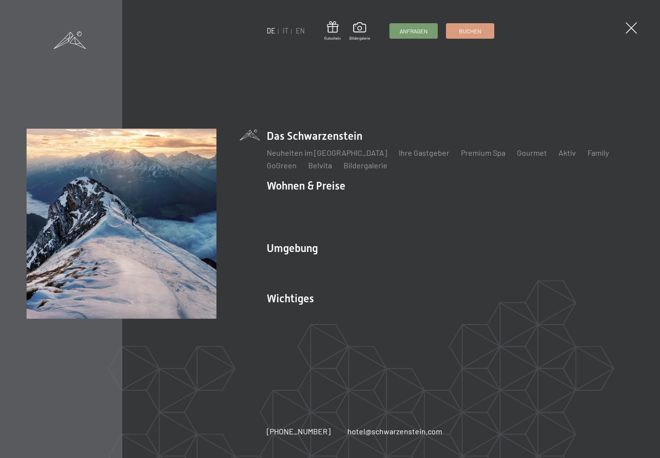  I want to click on span: Gutschein, so click(332, 38).